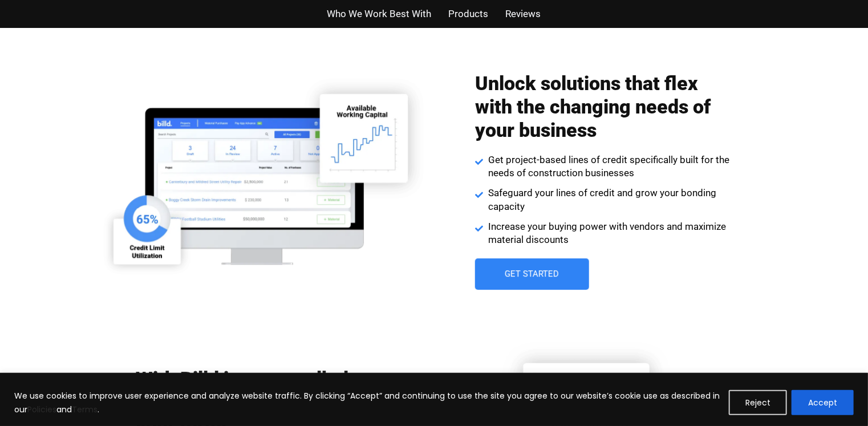 The width and height of the screenshot is (868, 426). I want to click on span: Get Started, so click(532, 274).